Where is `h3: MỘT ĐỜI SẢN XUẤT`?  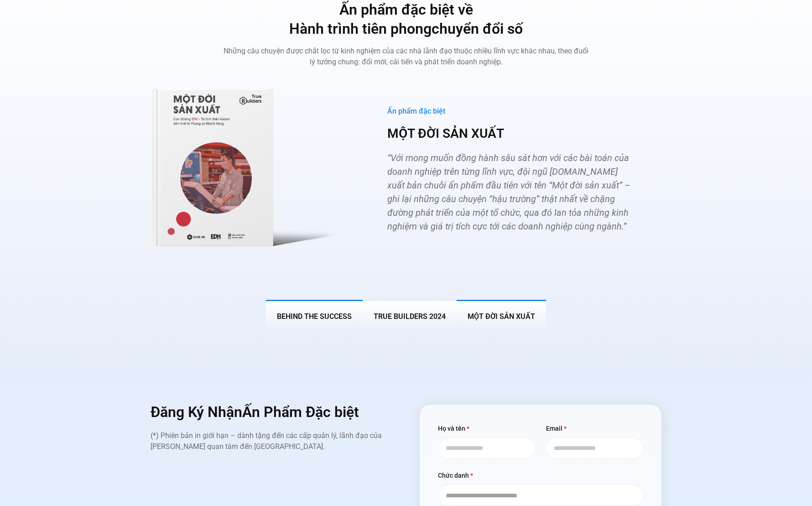
h3: MỘT ĐỜI SẢN XUẤT is located at coordinates (511, 134).